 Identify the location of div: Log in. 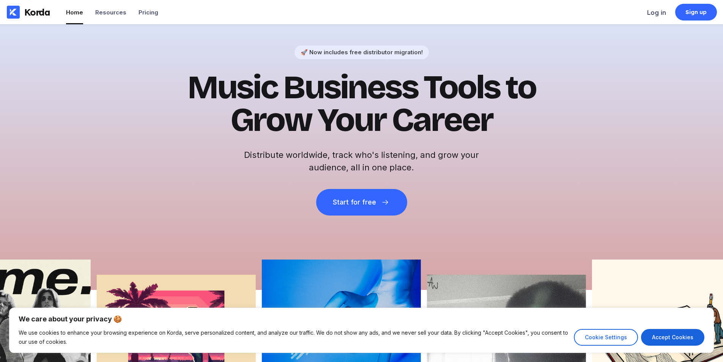
(657, 13).